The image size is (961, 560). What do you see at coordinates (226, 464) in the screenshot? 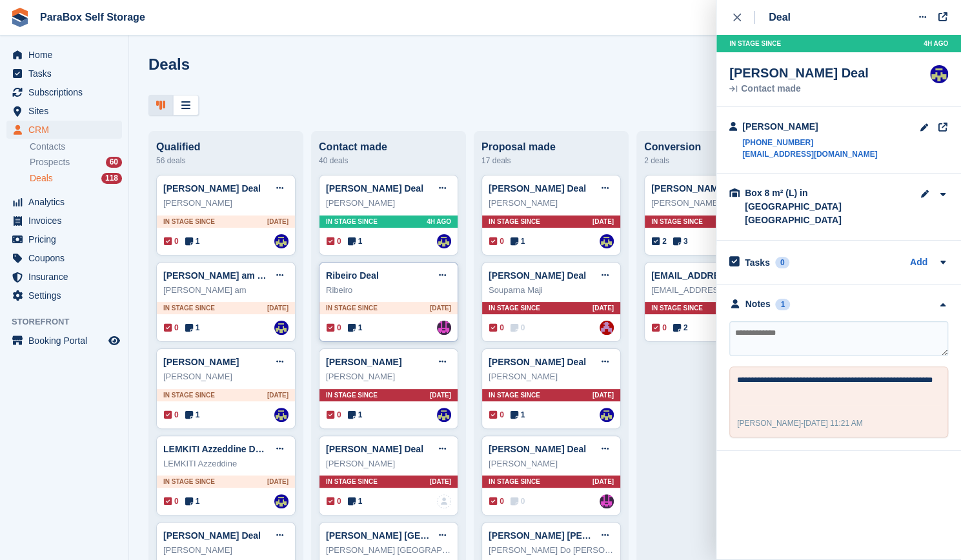
I see `div: LEMKITI Azzeddine` at bounding box center [226, 464].